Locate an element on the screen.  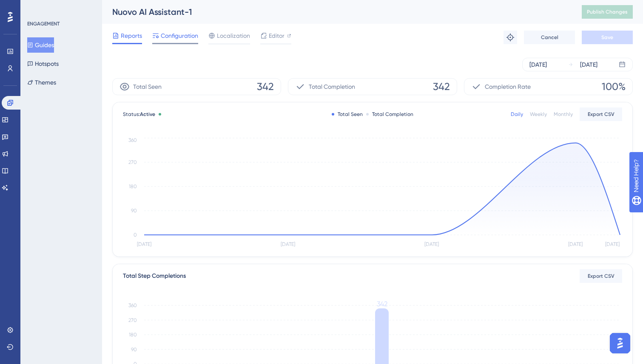
div: Weekly is located at coordinates (538, 114).